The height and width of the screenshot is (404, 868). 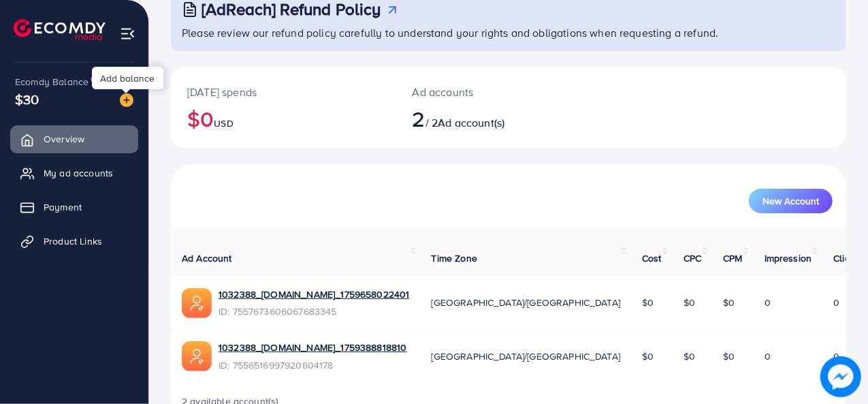 What do you see at coordinates (789, 258) in the screenshot?
I see `span: Impression` at bounding box center [789, 258].